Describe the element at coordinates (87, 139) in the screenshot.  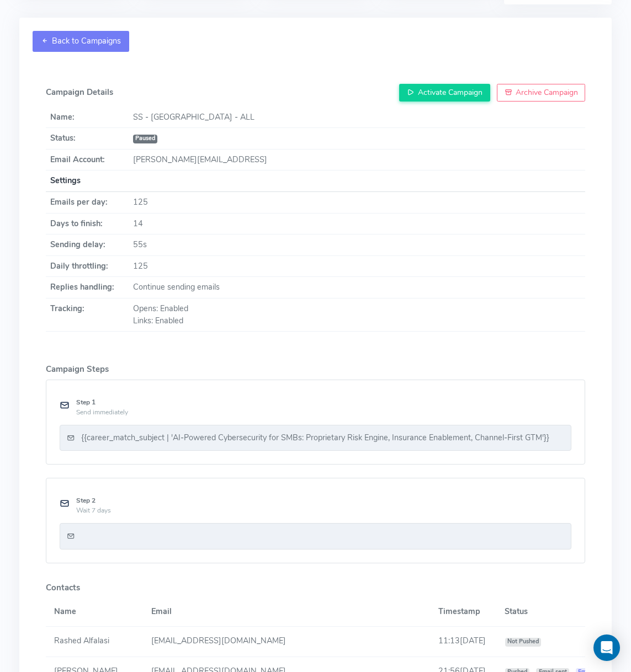
I see `th: Status:` at that location.